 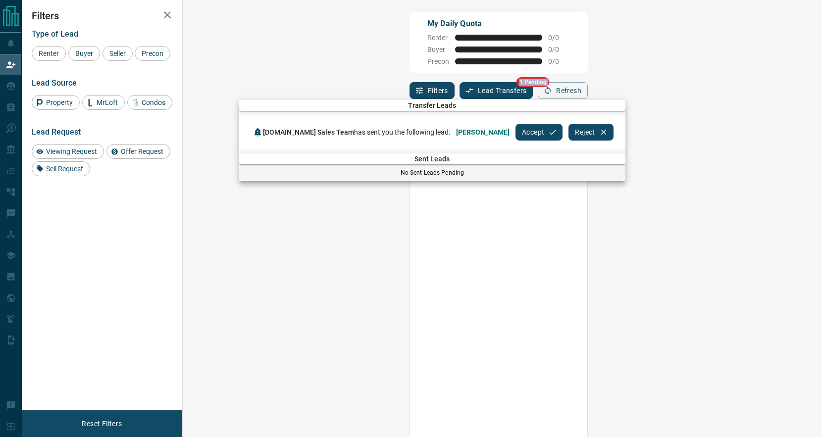 I want to click on span: has sent you the following lead:, so click(x=357, y=132).